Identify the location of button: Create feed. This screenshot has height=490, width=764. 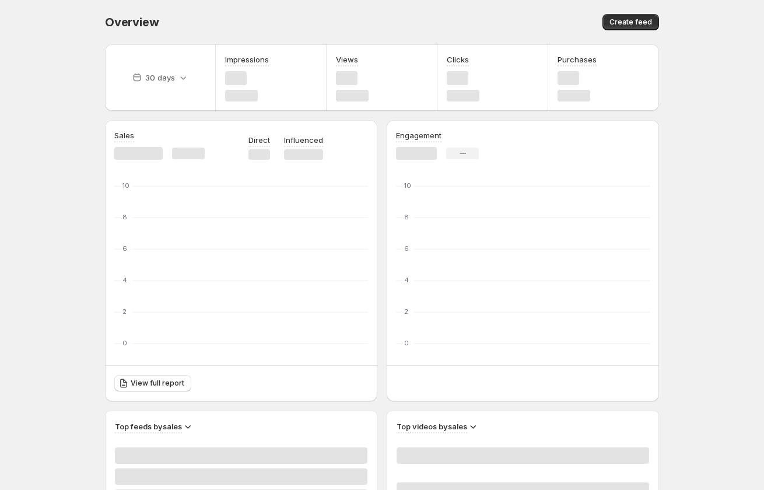
(630, 22).